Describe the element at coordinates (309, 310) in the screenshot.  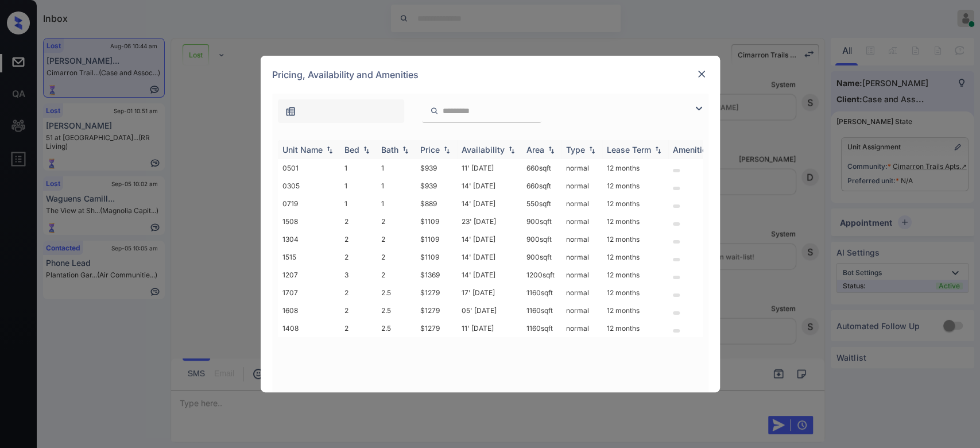
I see `td: 1608` at that location.